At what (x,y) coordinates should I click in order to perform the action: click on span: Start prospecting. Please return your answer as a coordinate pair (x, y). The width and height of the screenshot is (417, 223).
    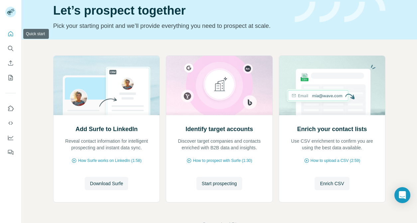
    Looking at the image, I should click on (219, 184).